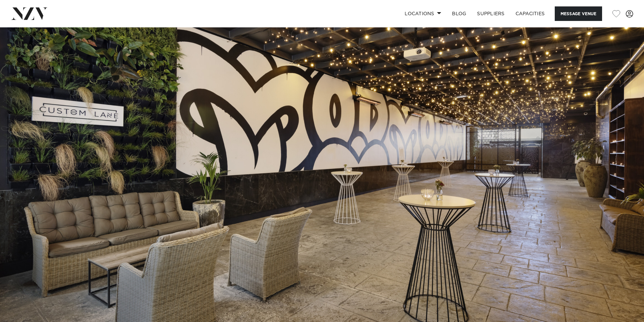 Image resolution: width=644 pixels, height=322 pixels. I want to click on a: Locations, so click(423, 13).